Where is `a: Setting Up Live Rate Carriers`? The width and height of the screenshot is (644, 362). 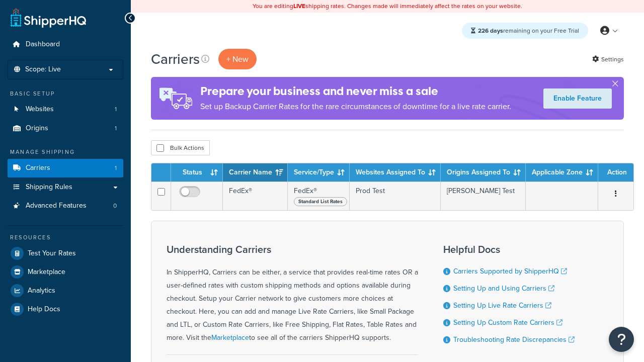 a: Setting Up Live Rate Carriers is located at coordinates (502, 305).